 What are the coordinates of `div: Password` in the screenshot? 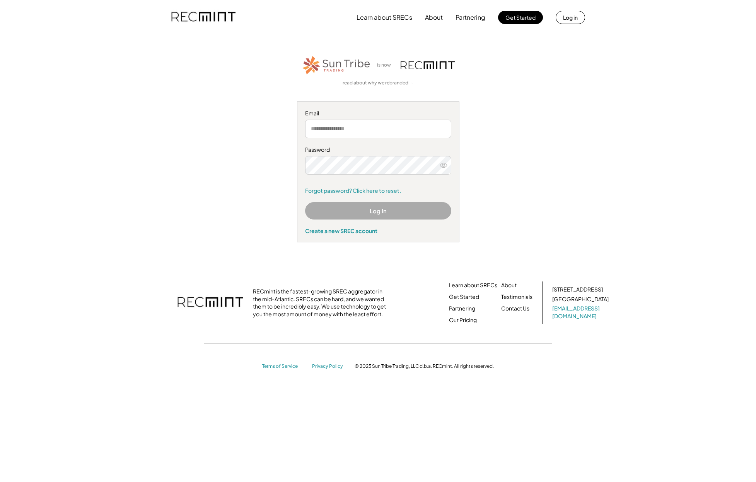 It's located at (378, 150).